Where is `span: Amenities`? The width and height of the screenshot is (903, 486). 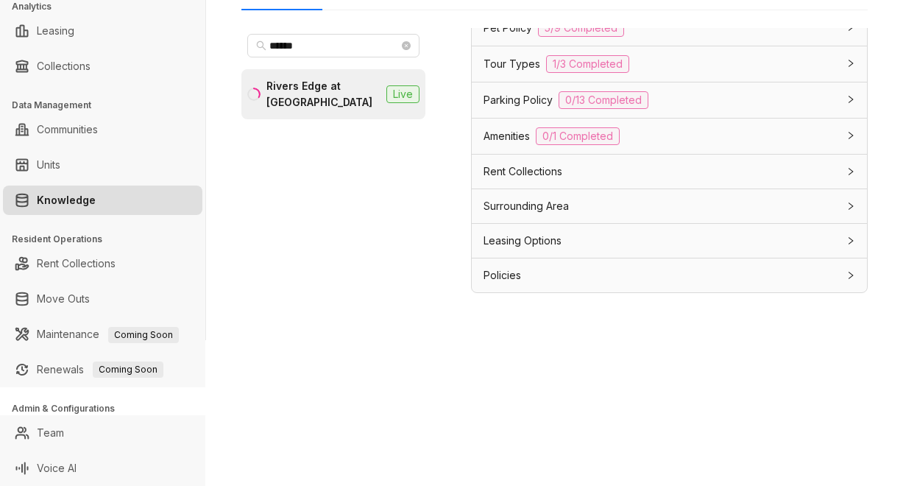 span: Amenities is located at coordinates (507, 136).